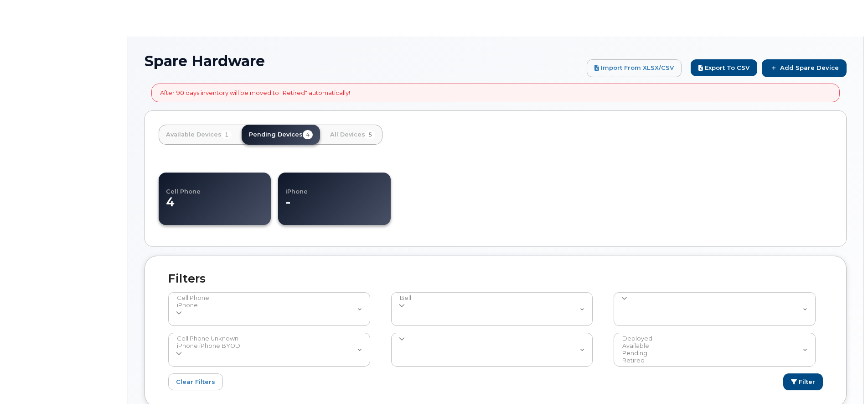 The image size is (868, 404). What do you see at coordinates (363, 60) in the screenshot?
I see `h1: Spare Hardware` at bounding box center [363, 60].